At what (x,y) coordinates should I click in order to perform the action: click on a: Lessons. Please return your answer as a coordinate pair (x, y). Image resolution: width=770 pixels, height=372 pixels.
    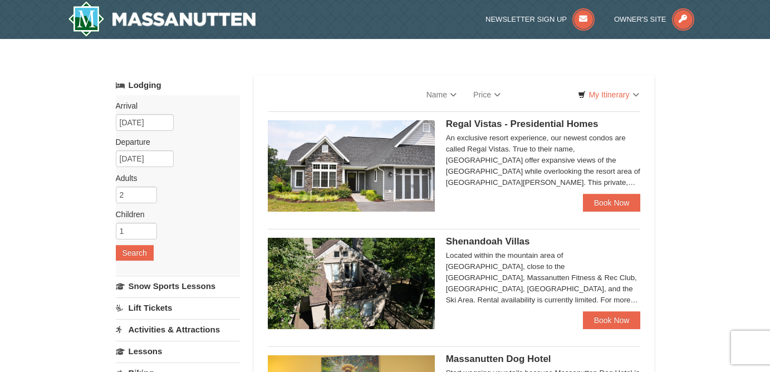
    Looking at the image, I should click on (178, 351).